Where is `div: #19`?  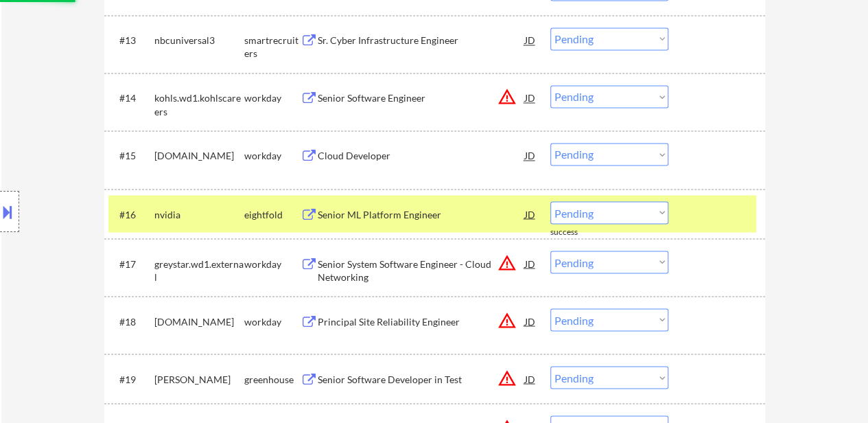
div: #19 is located at coordinates (131, 379).